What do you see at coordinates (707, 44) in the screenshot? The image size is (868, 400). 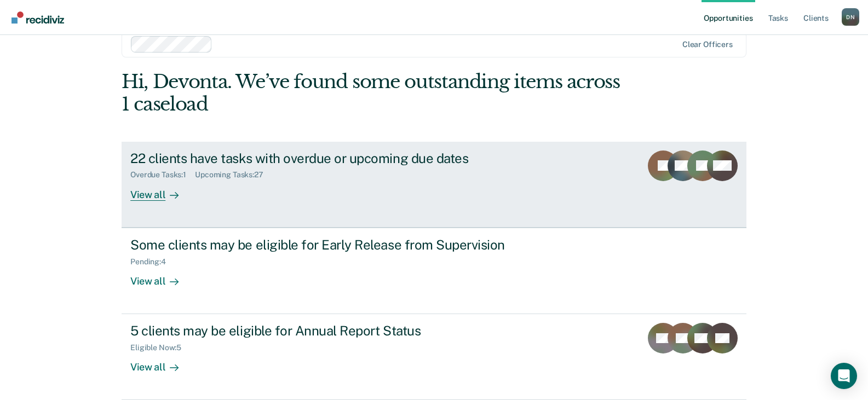 I see `div: Clear officers` at bounding box center [707, 44].